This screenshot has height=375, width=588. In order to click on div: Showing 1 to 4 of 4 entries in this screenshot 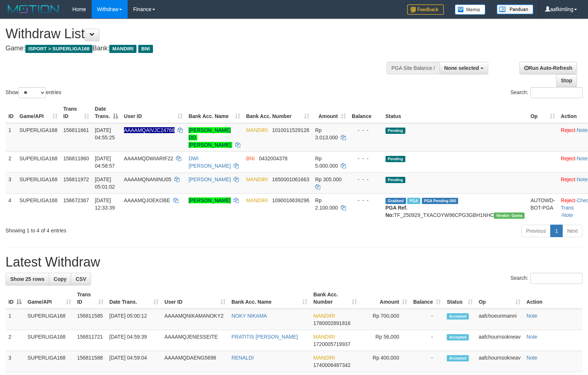, I will do `click(123, 228)`.